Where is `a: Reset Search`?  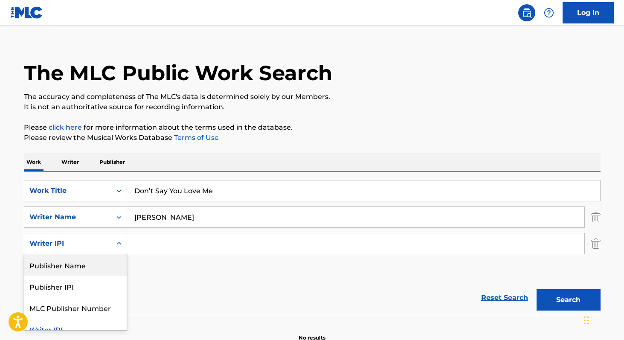
a: Reset Search is located at coordinates (505, 298).